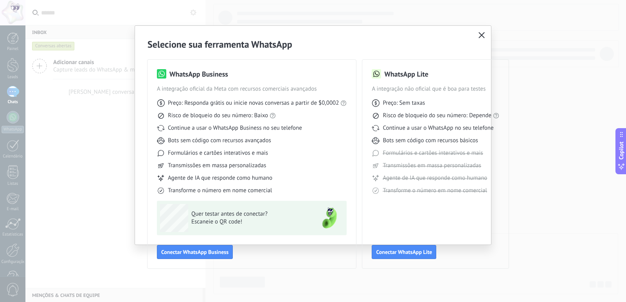 This screenshot has height=302, width=626. I want to click on span: Bots sem código com recursos avançados, so click(219, 141).